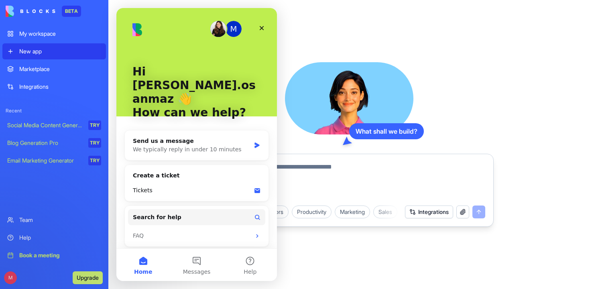 The width and height of the screenshot is (590, 289). Describe the element at coordinates (54, 220) in the screenshot. I see `a: Team` at that location.